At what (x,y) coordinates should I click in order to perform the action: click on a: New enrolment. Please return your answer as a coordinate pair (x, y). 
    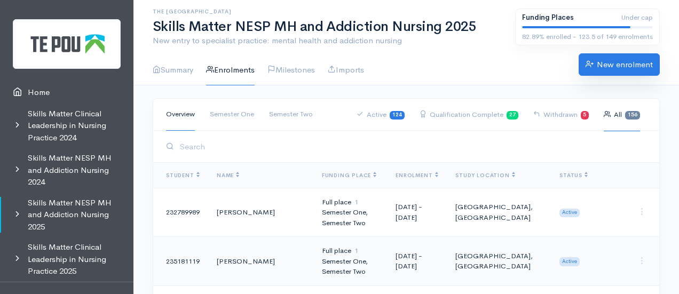
    Looking at the image, I should click on (619, 65).